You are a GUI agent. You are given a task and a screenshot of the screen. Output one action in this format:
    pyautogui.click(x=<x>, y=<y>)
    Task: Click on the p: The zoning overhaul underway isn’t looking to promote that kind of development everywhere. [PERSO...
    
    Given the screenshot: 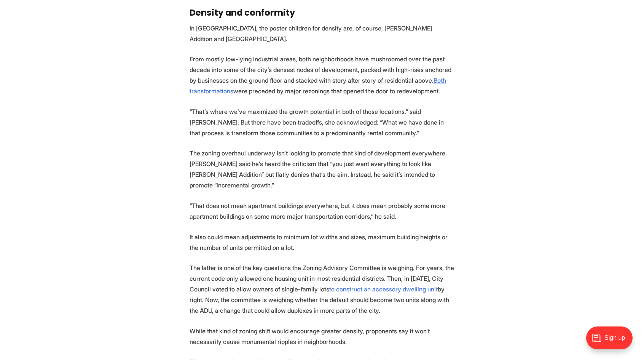 What is the action you would take?
    pyautogui.click(x=322, y=169)
    